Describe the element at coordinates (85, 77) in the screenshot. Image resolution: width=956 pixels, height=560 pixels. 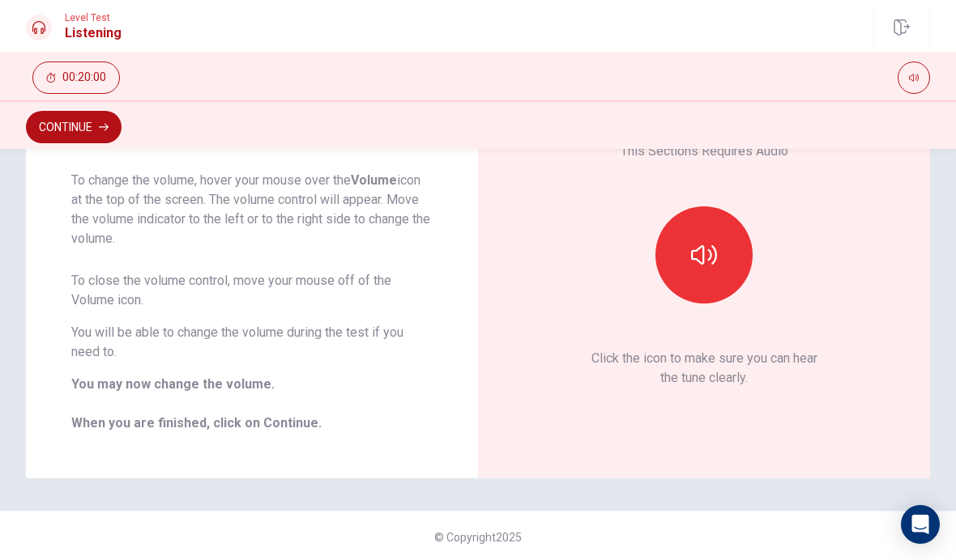
I see `span: 00:20:00` at that location.